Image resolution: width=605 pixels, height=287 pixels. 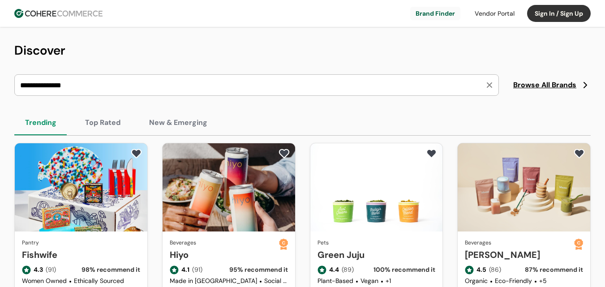 I want to click on span: Discover, so click(x=40, y=50).